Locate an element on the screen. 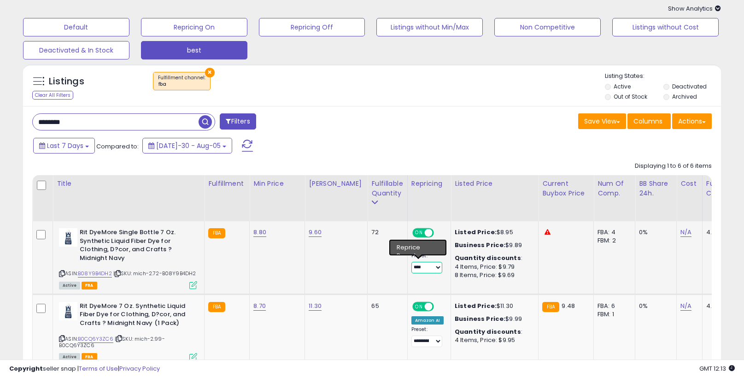 The width and height of the screenshot is (744, 378). div: Fulfillment is located at coordinates (227, 183).